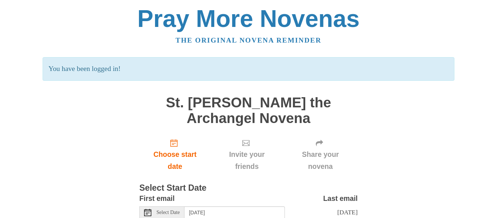  What do you see at coordinates (249, 40) in the screenshot?
I see `a: The original novena reminder` at bounding box center [249, 40].